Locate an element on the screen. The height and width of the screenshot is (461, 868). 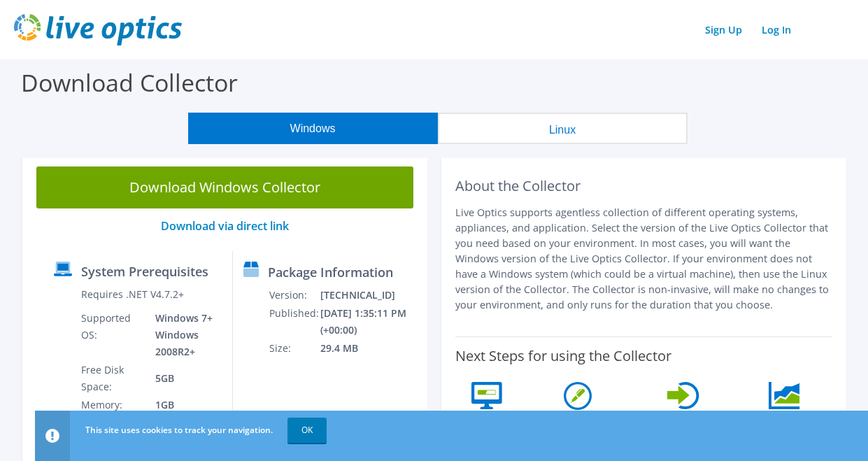
td: Free Disk Space: is located at coordinates (113, 378).